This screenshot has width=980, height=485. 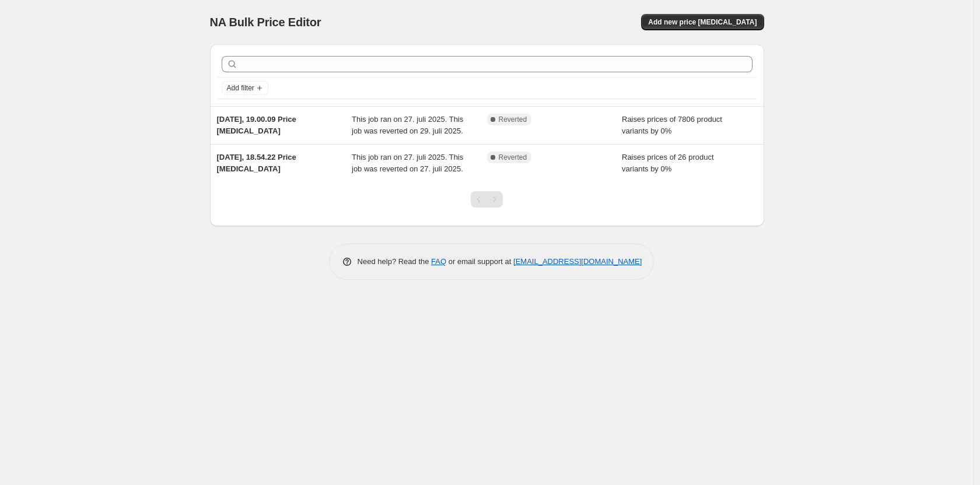 I want to click on span: This job ran on 27. juli 2025. This job was reverted on 29. juli 2025., so click(x=407, y=125).